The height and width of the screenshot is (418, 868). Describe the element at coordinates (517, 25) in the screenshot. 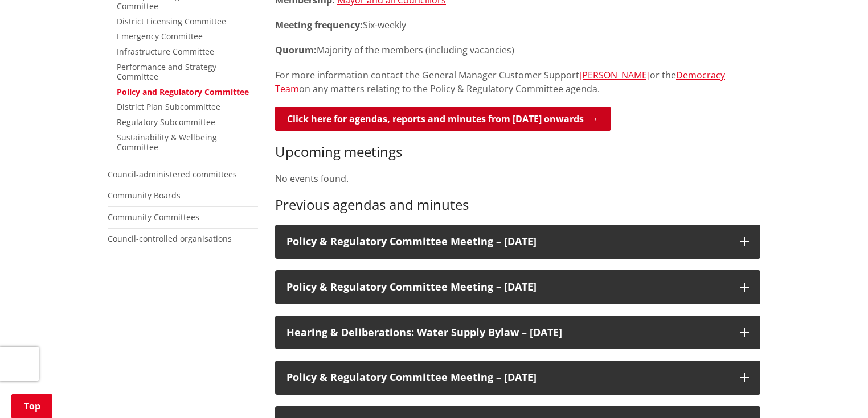

I see `p: Six-weekly` at that location.